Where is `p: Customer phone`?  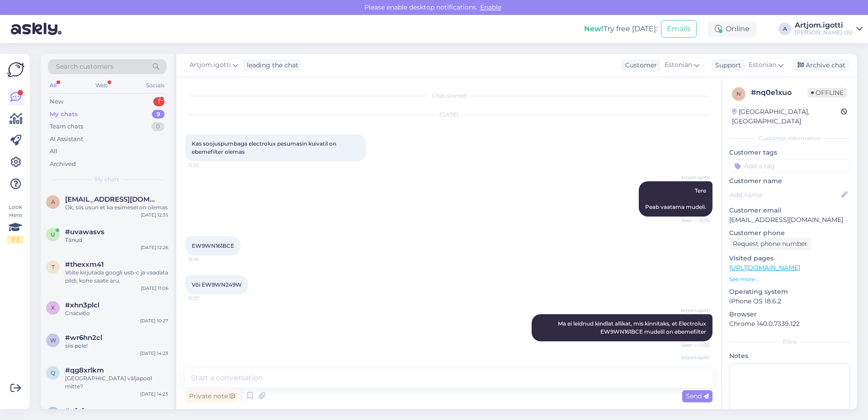 p: Customer phone is located at coordinates (789, 233).